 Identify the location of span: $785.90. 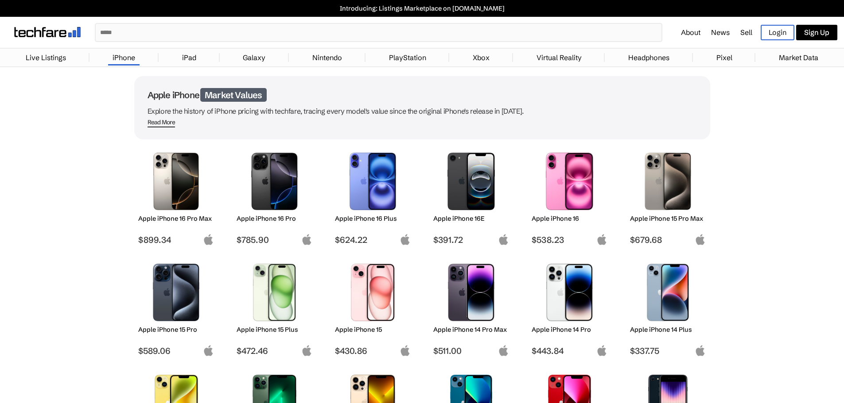
(274, 240).